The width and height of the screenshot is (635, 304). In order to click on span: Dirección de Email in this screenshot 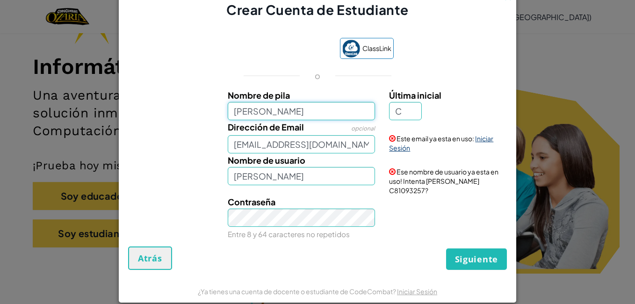, I will do `click(266, 127)`.